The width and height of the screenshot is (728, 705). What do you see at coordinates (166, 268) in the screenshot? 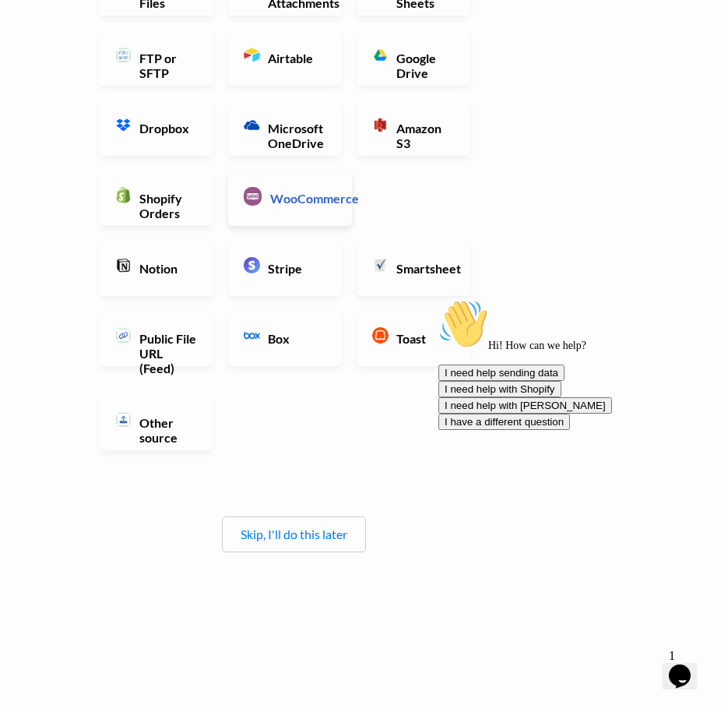
I see `h6: Notion` at bounding box center [166, 268].